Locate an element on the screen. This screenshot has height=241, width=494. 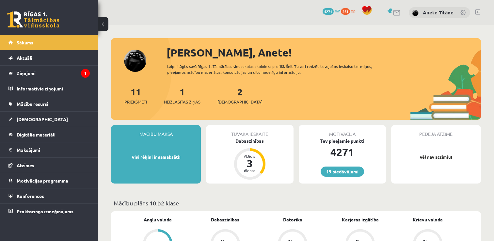
a: Dabaszinības Atlicis 3 dienas is located at coordinates (249, 159).